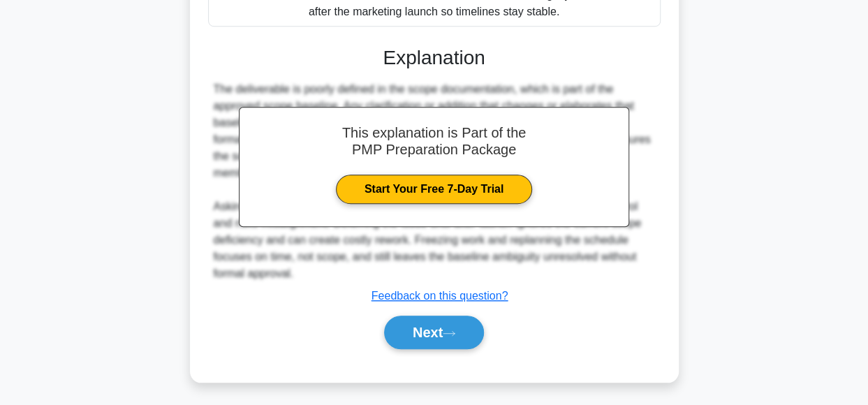 The width and height of the screenshot is (868, 405). What do you see at coordinates (434, 333) in the screenshot?
I see `button: Next` at bounding box center [434, 333].